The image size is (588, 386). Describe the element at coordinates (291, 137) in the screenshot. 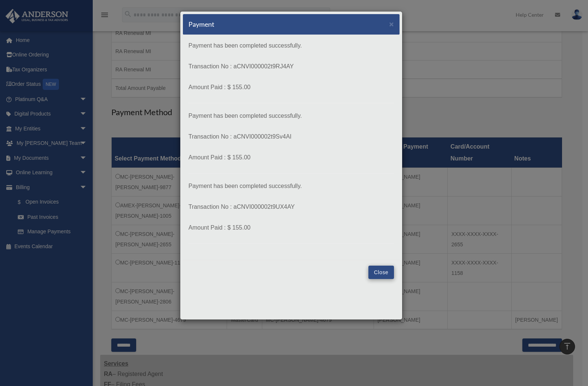

I see `p: Transaction No : aCNVI000002t9Sv4AI` at that location.